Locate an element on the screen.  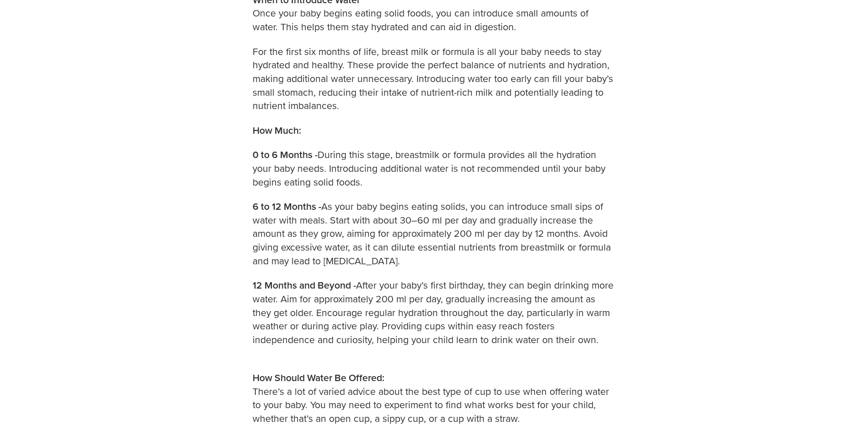
p: For the first six months of life, breast milk or formula is all your baby needs to stay hydrated ... is located at coordinates (434, 85).